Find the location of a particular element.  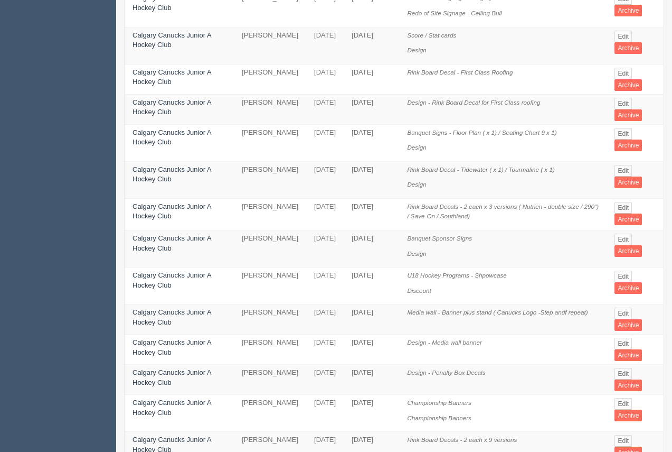

i: Rink Board Decal - Tidewater ( x 1) / Tourmaline ( x 1) is located at coordinates (481, 169).